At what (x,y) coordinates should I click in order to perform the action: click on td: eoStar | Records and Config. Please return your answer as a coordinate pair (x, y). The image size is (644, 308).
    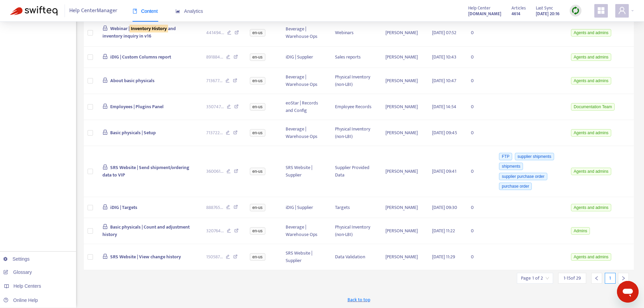
    Looking at the image, I should click on (305, 107).